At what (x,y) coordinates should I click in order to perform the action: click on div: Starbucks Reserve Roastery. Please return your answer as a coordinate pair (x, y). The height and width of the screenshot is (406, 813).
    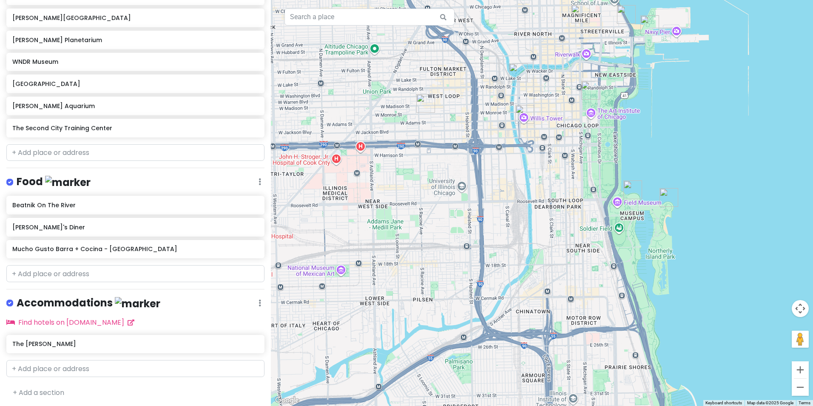
    Looking at the image, I should click on (581, 14).